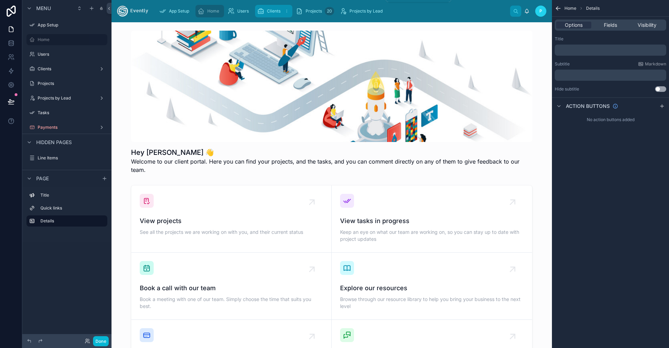 The image size is (669, 348). What do you see at coordinates (366, 11) in the screenshot?
I see `span: Projects by Lead` at bounding box center [366, 11].